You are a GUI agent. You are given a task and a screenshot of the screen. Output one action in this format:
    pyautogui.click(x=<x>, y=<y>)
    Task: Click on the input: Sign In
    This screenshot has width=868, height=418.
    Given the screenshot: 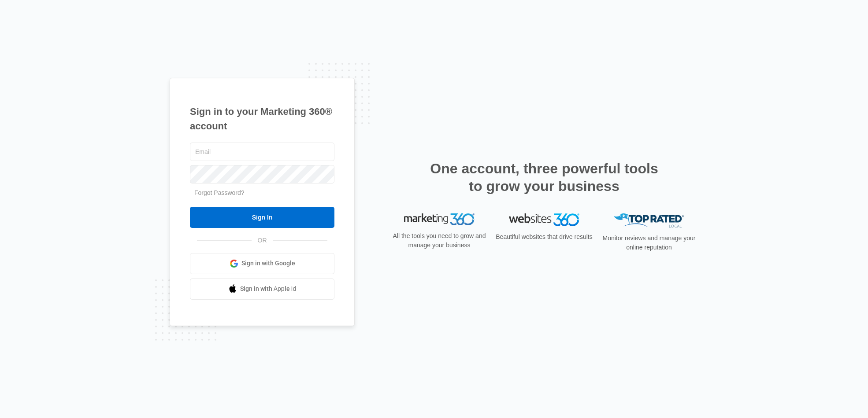 What is the action you would take?
    pyautogui.click(x=262, y=218)
    